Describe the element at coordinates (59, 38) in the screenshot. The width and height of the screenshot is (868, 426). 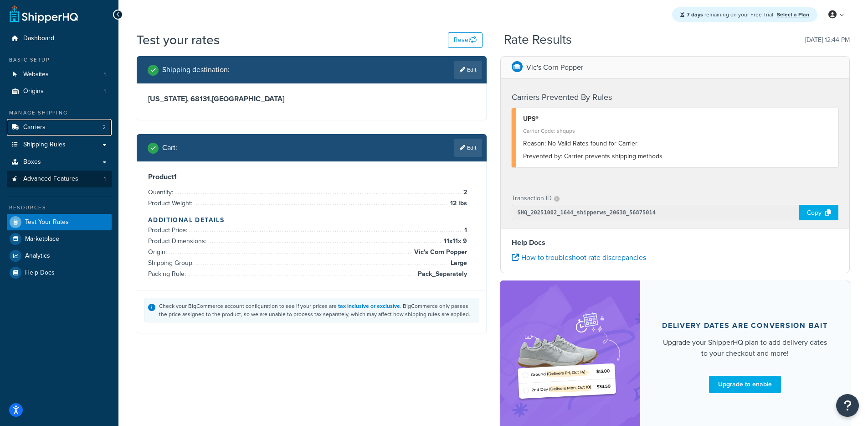
I see `a: Dashboard` at that location.